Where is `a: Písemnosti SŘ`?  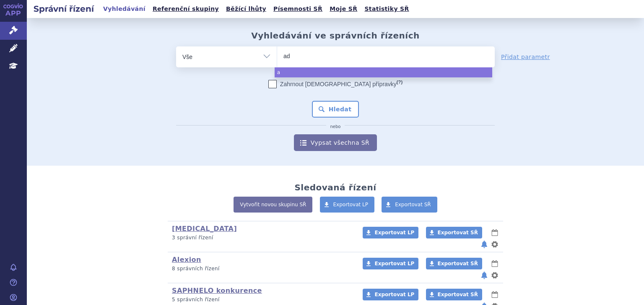 a: Písemnosti SŘ is located at coordinates (298, 9).